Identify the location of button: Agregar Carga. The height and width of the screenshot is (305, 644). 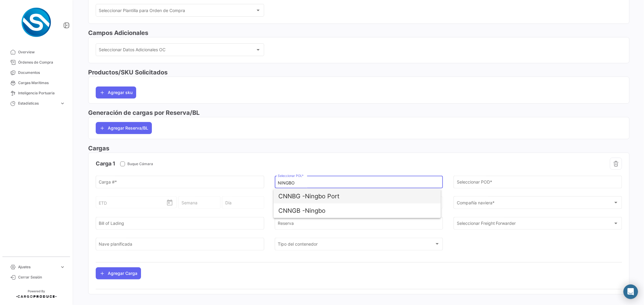
(119, 274).